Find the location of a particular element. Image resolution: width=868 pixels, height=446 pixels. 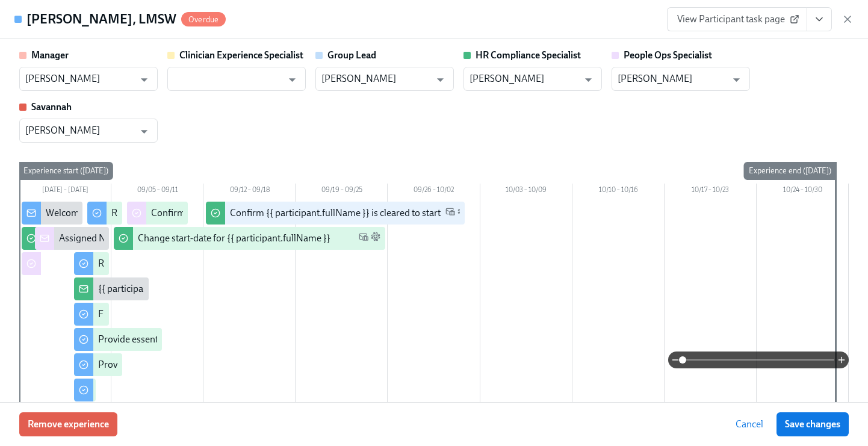

span: Save changes is located at coordinates (813, 425).